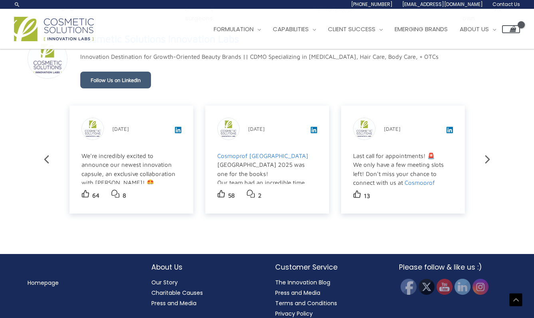 The height and width of the screenshot is (318, 534). I want to click on img: sk-header-picture, so click(48, 59).